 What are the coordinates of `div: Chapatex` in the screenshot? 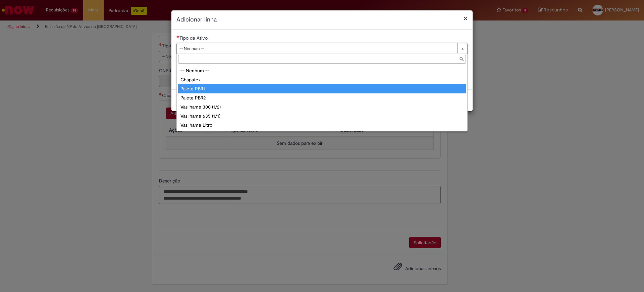 It's located at (322, 80).